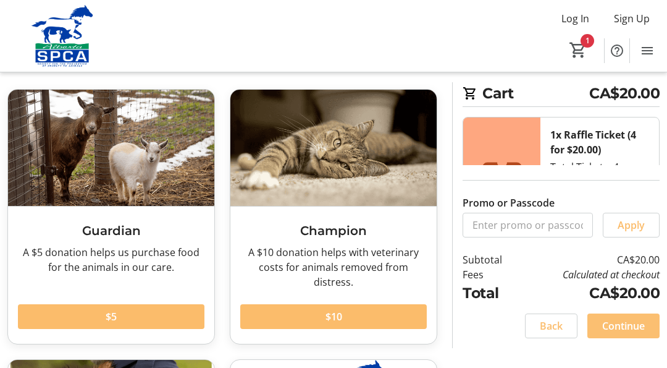  I want to click on button: Menu, so click(648, 51).